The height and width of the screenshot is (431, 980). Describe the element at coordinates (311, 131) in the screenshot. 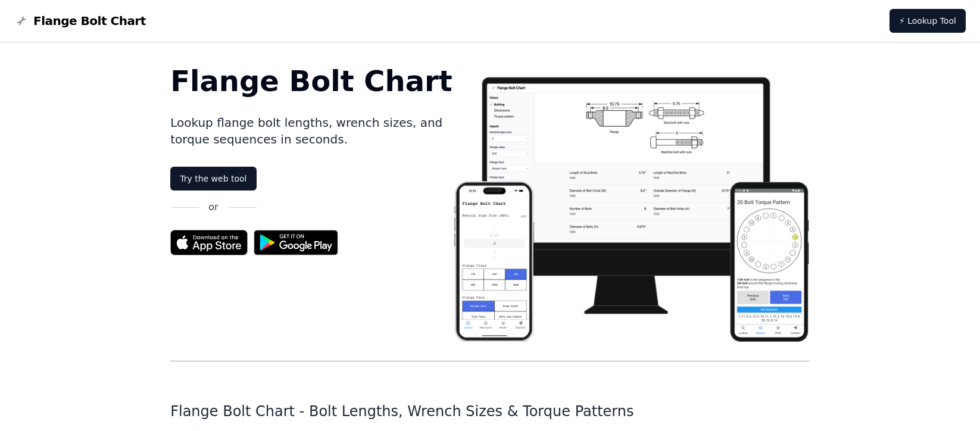

I see `p: Lookup flange bolt lengths, wrench sizes, and torque sequences in seconds.` at that location.